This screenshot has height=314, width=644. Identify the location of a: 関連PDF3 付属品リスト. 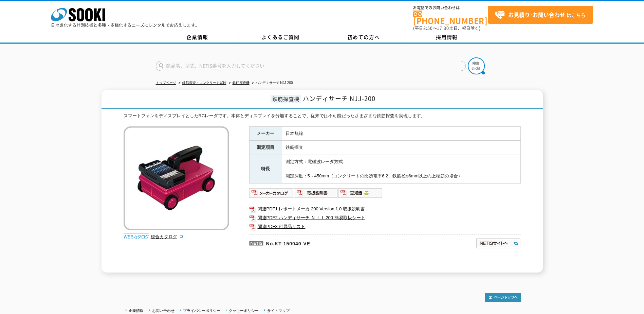
(385, 226).